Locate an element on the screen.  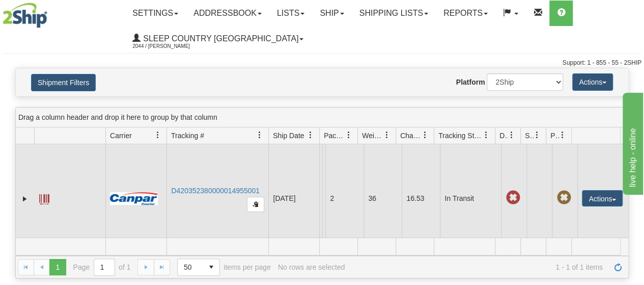
a: Refresh is located at coordinates (619, 267).